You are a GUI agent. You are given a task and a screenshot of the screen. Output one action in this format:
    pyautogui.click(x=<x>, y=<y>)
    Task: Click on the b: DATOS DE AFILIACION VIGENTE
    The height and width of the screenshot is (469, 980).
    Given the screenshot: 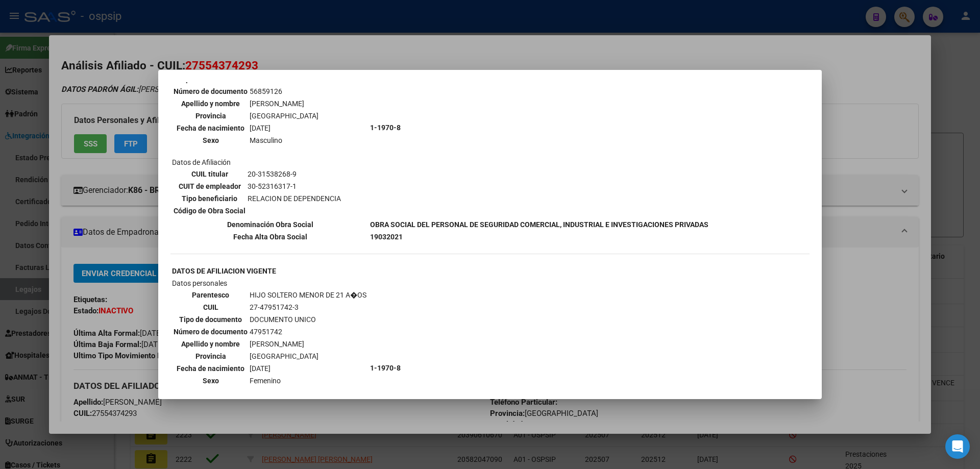 What is the action you would take?
    pyautogui.click(x=224, y=271)
    